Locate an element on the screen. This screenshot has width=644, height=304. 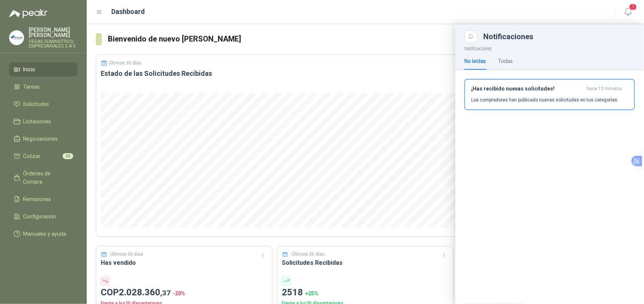
a: Órdenes de Compra is located at coordinates (44, 178).